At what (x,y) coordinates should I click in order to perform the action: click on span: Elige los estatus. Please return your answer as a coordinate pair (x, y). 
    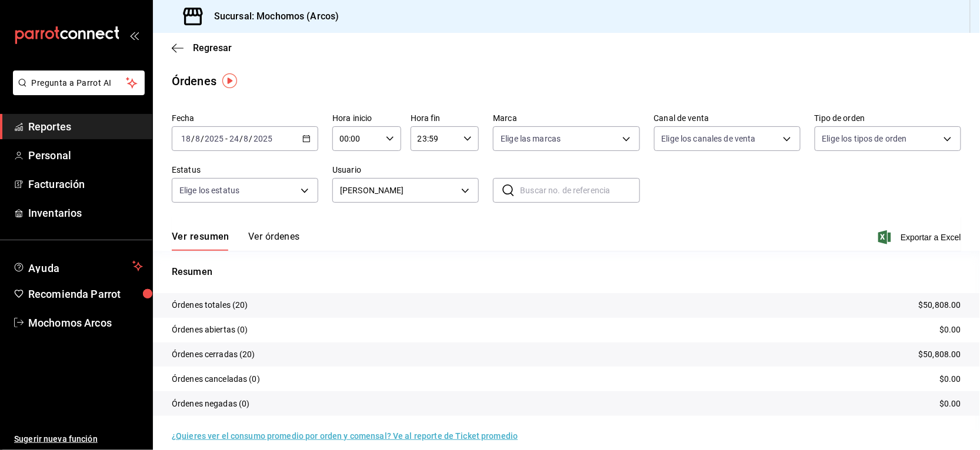
    Looking at the image, I should click on (209, 190).